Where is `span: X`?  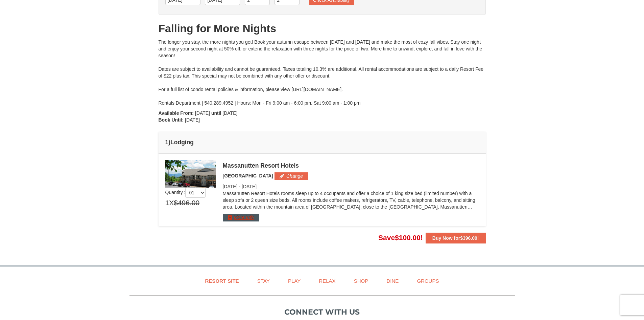
span: X is located at coordinates (172, 203).